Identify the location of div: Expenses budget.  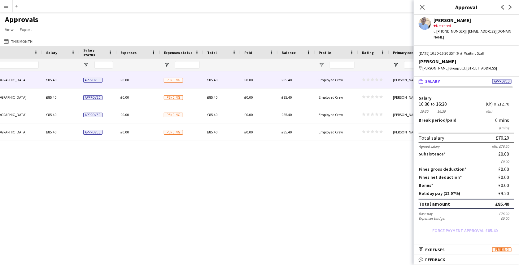
(432, 218).